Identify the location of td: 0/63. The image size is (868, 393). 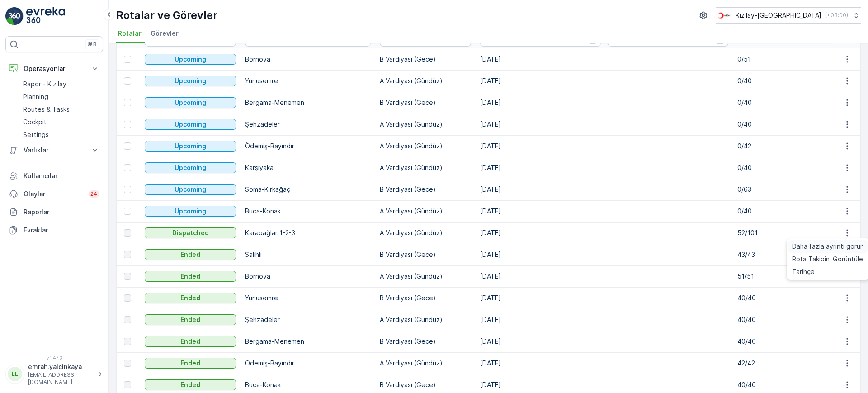
(783, 190).